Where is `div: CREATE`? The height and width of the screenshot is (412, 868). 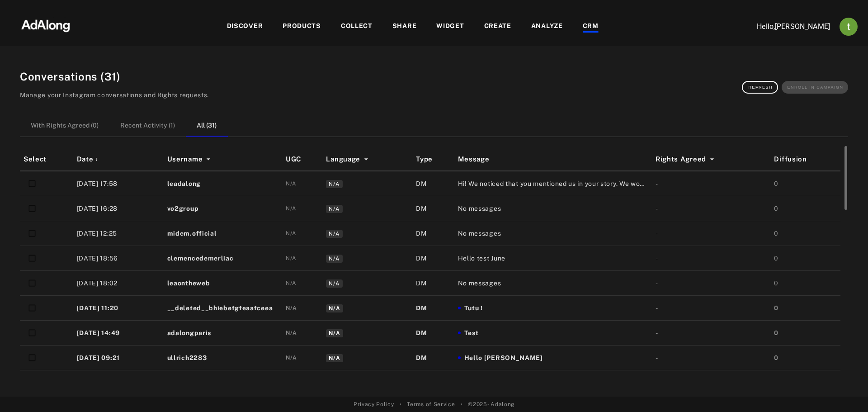
div: CREATE is located at coordinates (498, 26).